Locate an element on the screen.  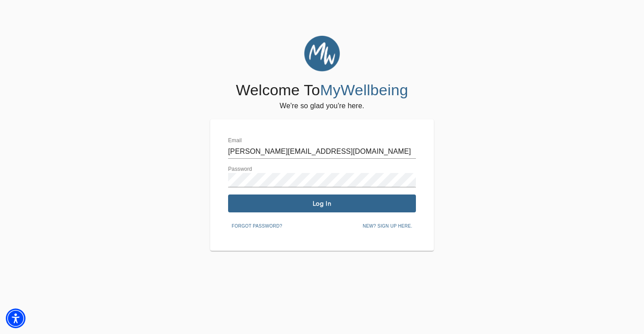
img: MyWellbeing is located at coordinates (322, 54).